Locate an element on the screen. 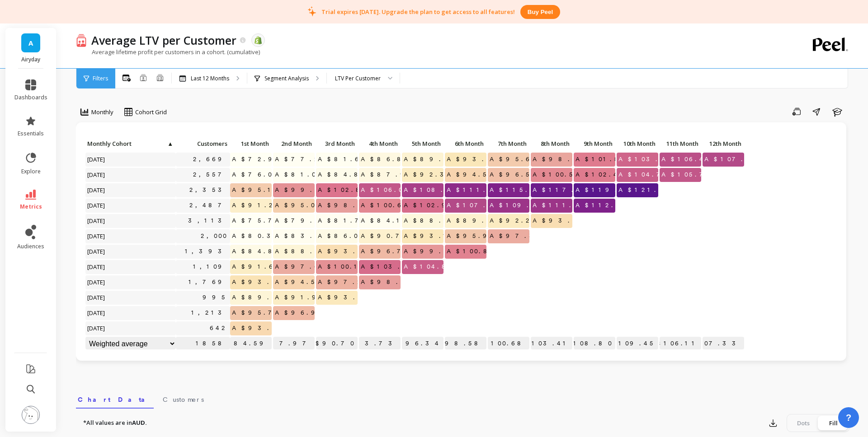 The height and width of the screenshot is (437, 868). span: 8th Month is located at coordinates (551, 144).